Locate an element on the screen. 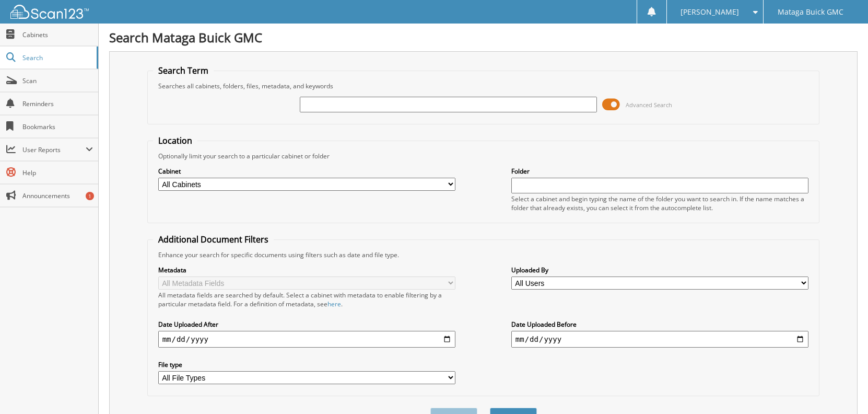 Image resolution: width=868 pixels, height=414 pixels. span: Mataga Buick GMC is located at coordinates (811, 12).